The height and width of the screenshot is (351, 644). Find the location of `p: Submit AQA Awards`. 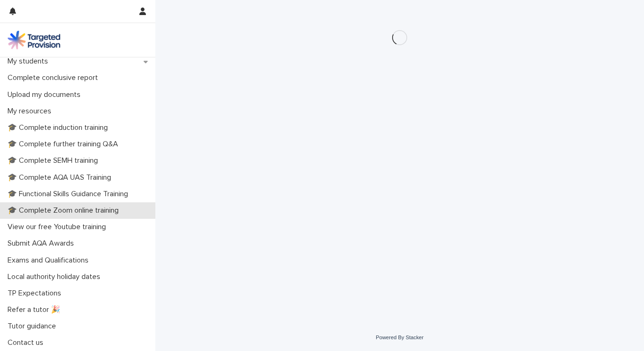

p: Submit AQA Awards is located at coordinates (42, 244).